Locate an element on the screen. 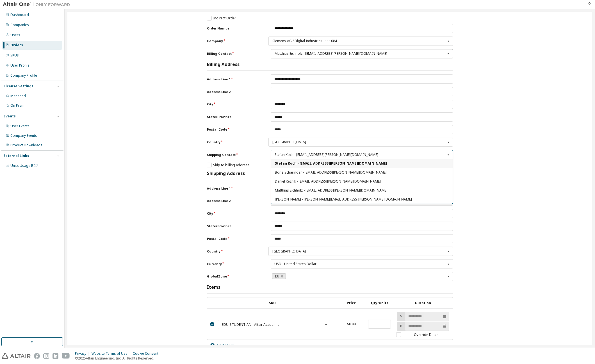 The height and width of the screenshot is (364, 595). p: © 2025 Altair Engineering, Inc. All Rights Reserved. is located at coordinates (118, 358).